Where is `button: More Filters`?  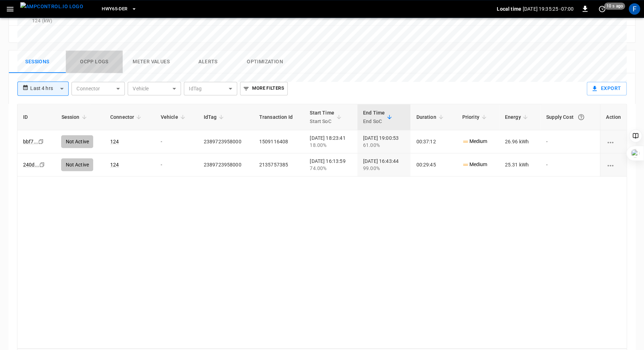 button: More Filters is located at coordinates (263, 88).